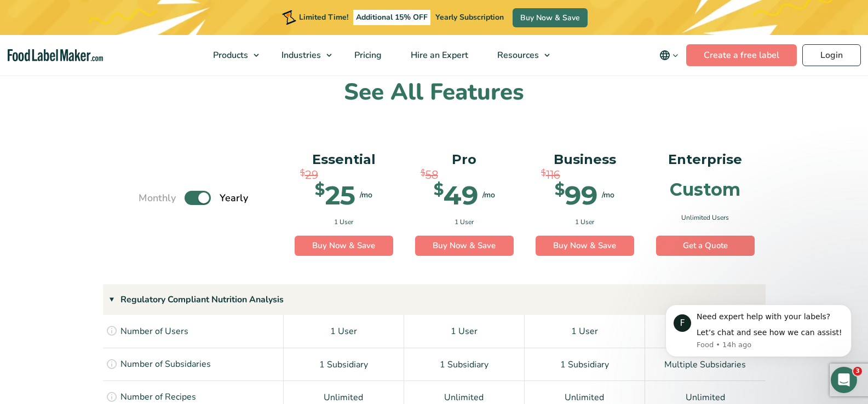  What do you see at coordinates (233, 198) in the screenshot?
I see `span: Yearly` at bounding box center [233, 198].